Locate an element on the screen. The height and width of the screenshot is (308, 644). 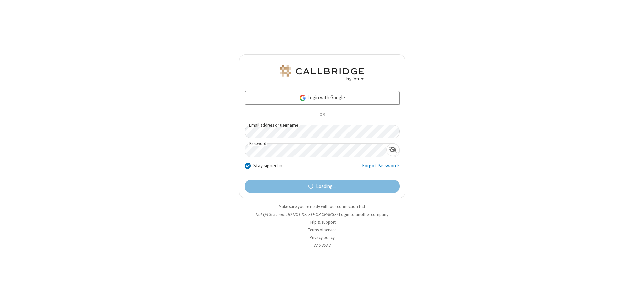
span: Loading... is located at coordinates (326, 186).